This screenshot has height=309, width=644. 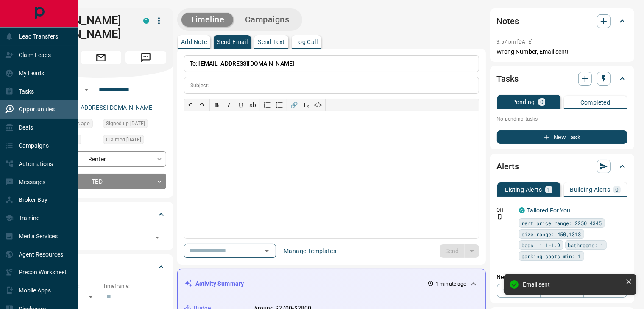 What do you see at coordinates (508, 166) in the screenshot?
I see `h2: Alerts` at bounding box center [508, 166].